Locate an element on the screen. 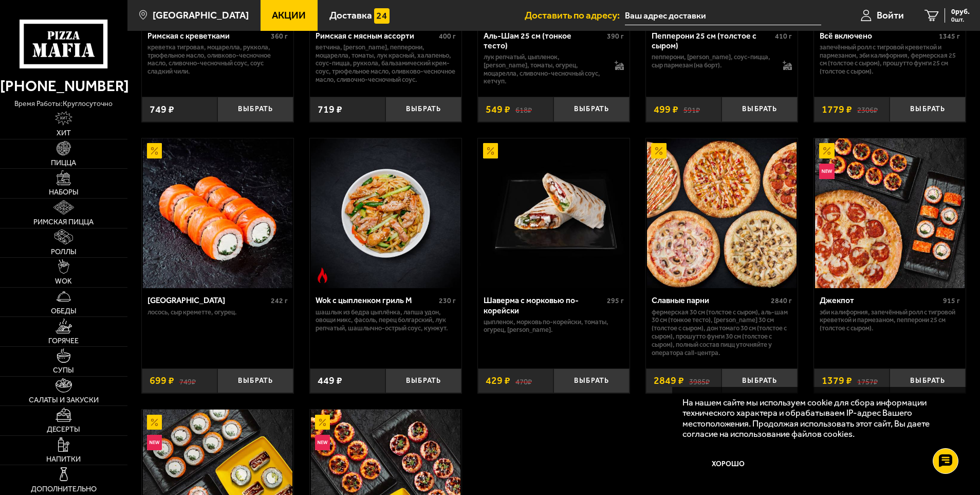 The width and height of the screenshot is (980, 495). div: Wok с цыпленком гриль M is located at coordinates (376, 300).